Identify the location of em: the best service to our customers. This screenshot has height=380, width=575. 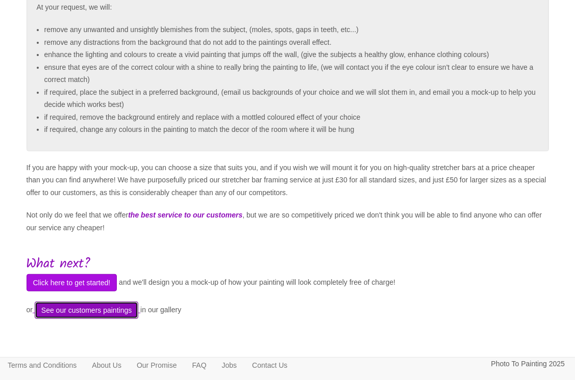
(185, 215).